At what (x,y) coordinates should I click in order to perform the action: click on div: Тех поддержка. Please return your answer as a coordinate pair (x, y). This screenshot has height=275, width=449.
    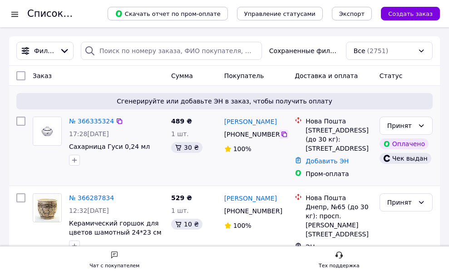
    Looking at the image, I should click on (339, 266).